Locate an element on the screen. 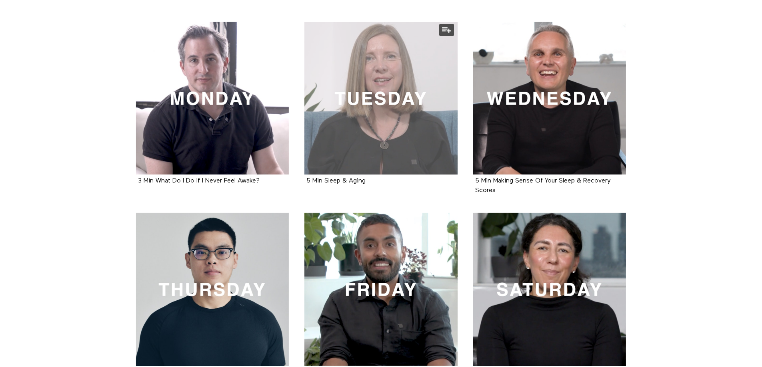 The image size is (762, 367). button: Add to my list is located at coordinates (446, 30).